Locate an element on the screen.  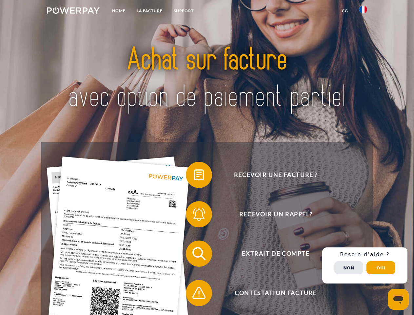
img: qb_bell.svg is located at coordinates (199, 214).